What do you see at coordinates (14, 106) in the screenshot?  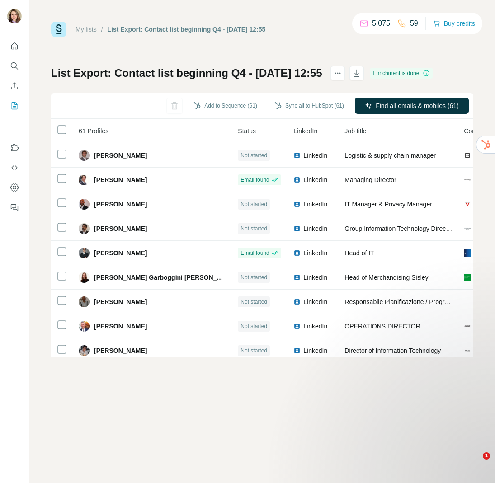 I see `button: My lists` at bounding box center [14, 106].